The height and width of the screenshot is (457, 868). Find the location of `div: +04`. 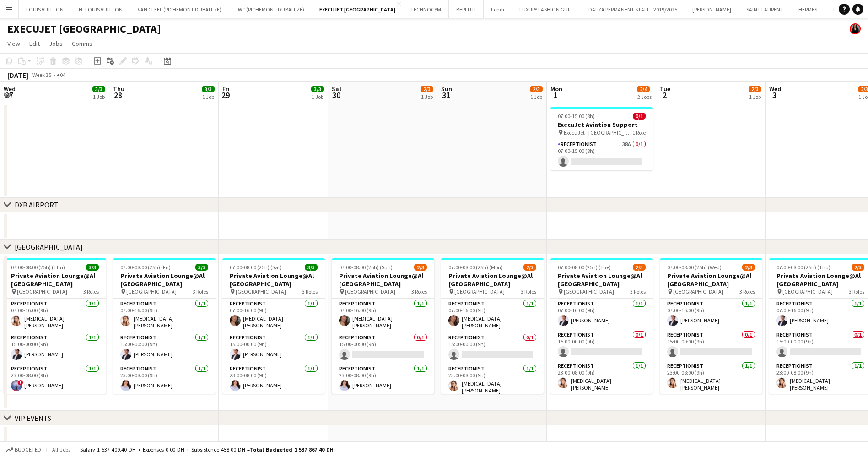

div: +04 is located at coordinates (61, 75).